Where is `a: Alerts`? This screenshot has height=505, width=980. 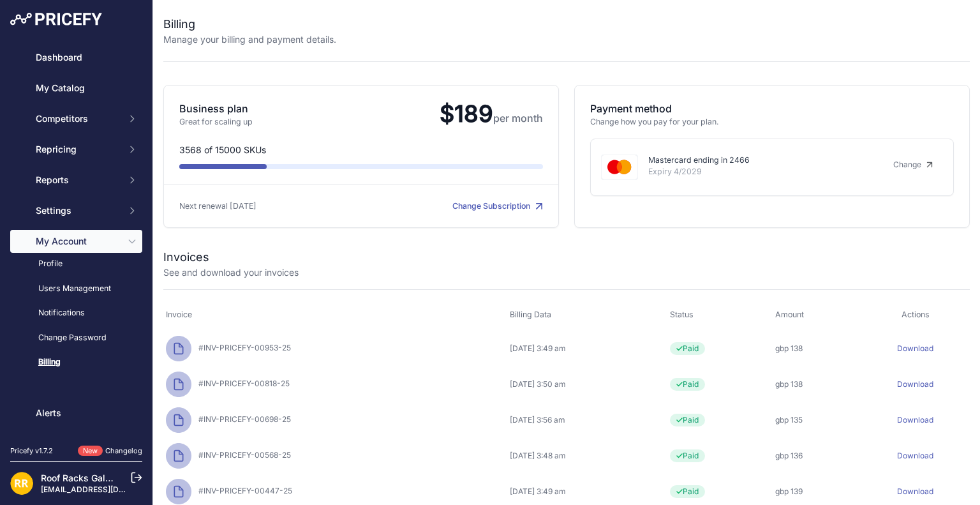 a: Alerts is located at coordinates (76, 413).